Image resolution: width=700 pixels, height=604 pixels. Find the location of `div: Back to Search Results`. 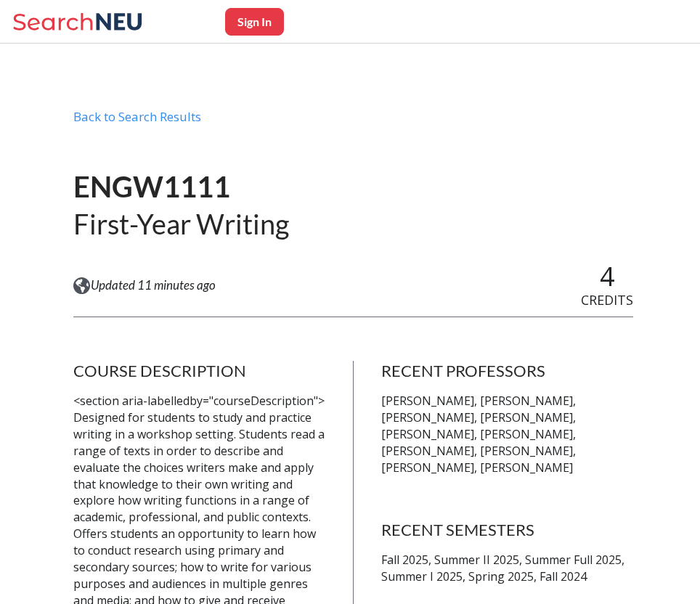

div: Back to Search Results is located at coordinates (353, 122).